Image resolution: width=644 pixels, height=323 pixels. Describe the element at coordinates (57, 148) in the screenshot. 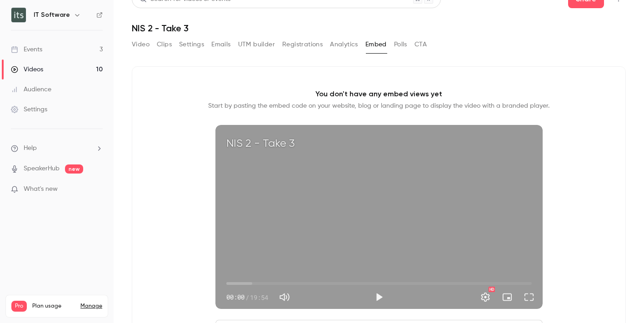

I see `li: help-dropdown-opener` at that location.